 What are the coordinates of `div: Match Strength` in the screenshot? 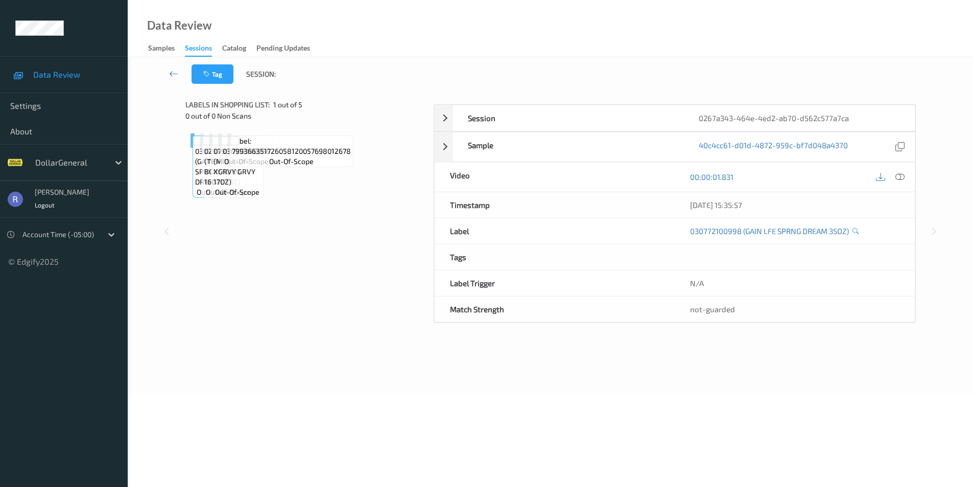 It's located at (554, 309).